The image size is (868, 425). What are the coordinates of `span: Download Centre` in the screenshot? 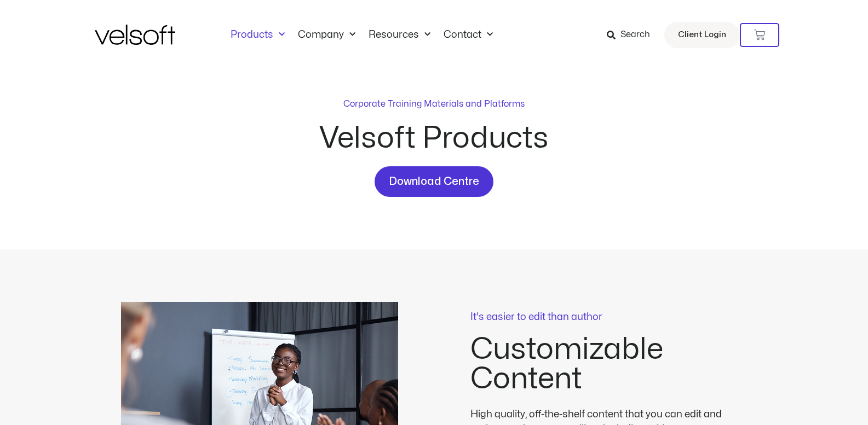 It's located at (433, 182).